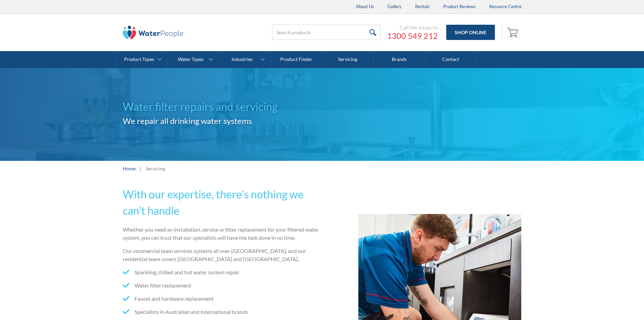 Image resolution: width=644 pixels, height=320 pixels. Describe the element at coordinates (514, 33) in the screenshot. I see `a: Open cart` at that location.